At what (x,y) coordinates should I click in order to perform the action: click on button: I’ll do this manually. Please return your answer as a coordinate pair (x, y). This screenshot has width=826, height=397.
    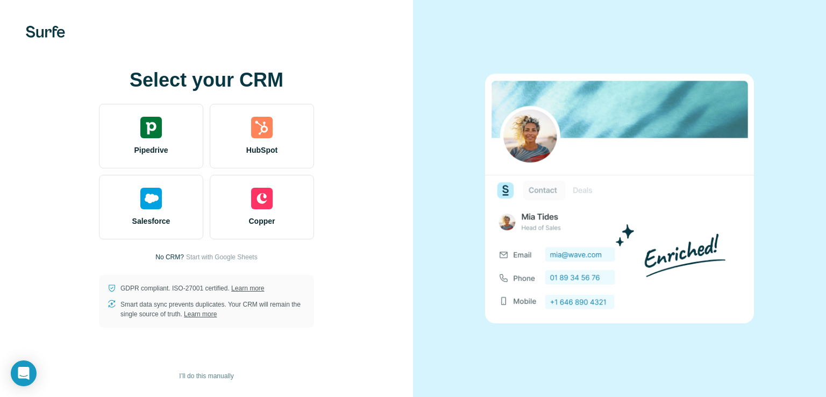
    Looking at the image, I should click on (206, 376).